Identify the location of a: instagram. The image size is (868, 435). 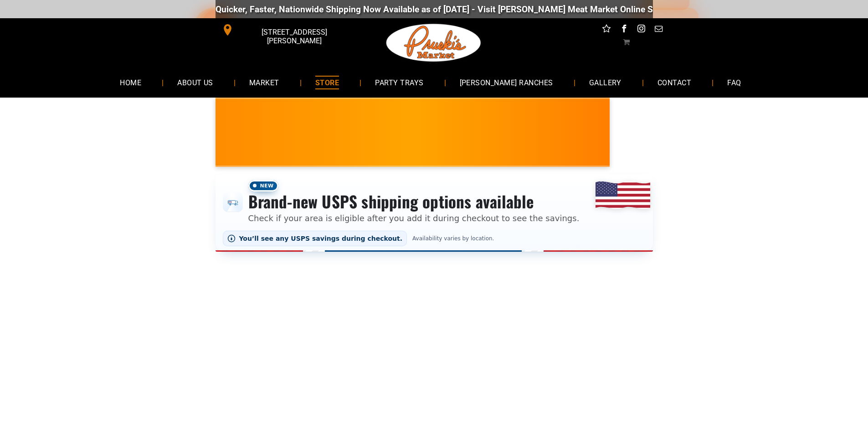
(641, 30).